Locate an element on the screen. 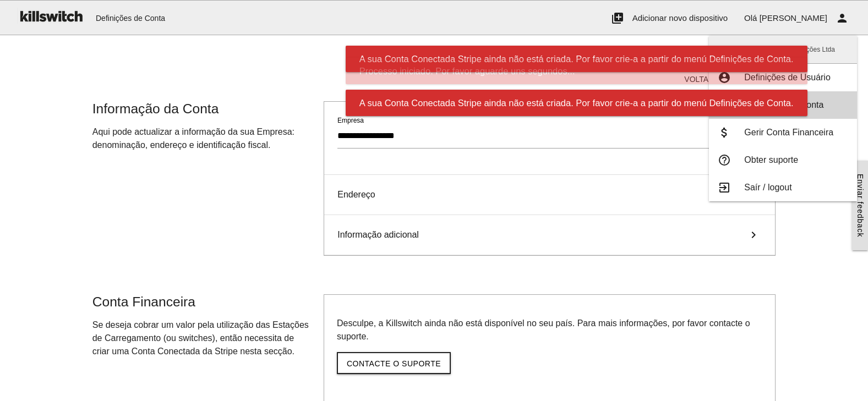 The image size is (868, 401). p: Aqui pode actualizar a informação da sua Empresa: denominação, endereço e identificação fiscal. is located at coordinates (203, 139).